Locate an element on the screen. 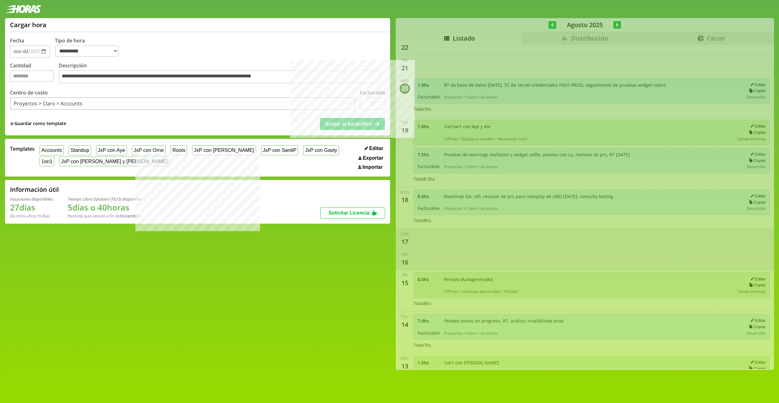 The width and height of the screenshot is (779, 403). span: Enviar al backoffice is located at coordinates (349, 124).